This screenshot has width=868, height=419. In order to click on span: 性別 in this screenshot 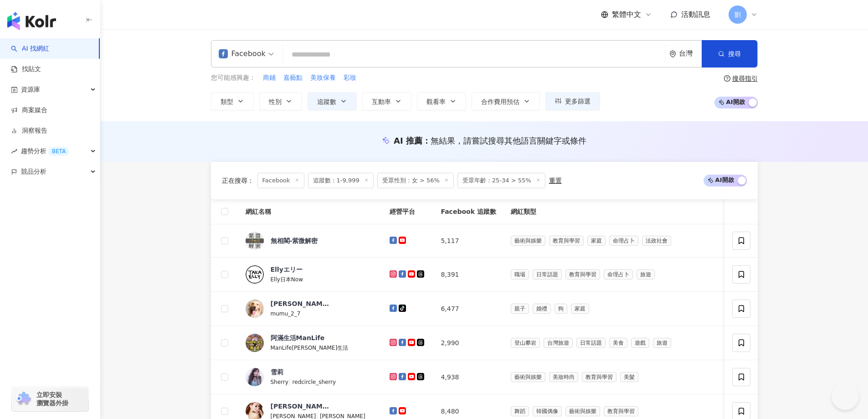, I will do `click(275, 101)`.